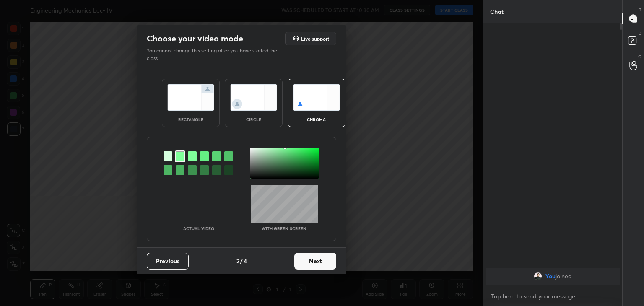  What do you see at coordinates (191, 119) in the screenshot?
I see `div: rectangle` at bounding box center [191, 119].